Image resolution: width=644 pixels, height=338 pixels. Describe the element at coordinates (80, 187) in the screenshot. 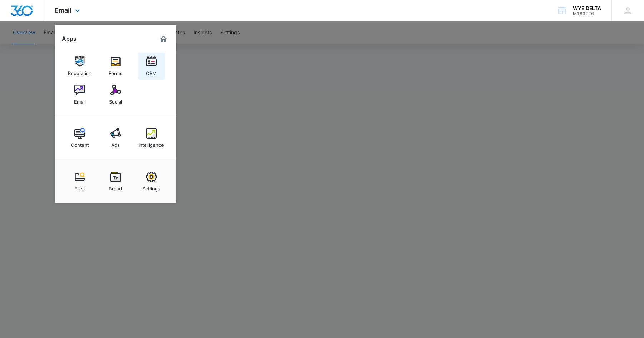

I see `div: Files` at that location.